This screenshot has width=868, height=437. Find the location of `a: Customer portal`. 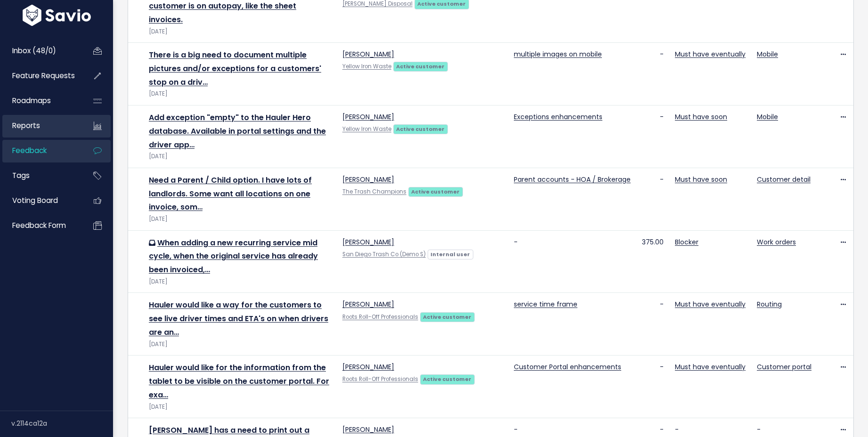

a: Customer portal is located at coordinates (784, 367).